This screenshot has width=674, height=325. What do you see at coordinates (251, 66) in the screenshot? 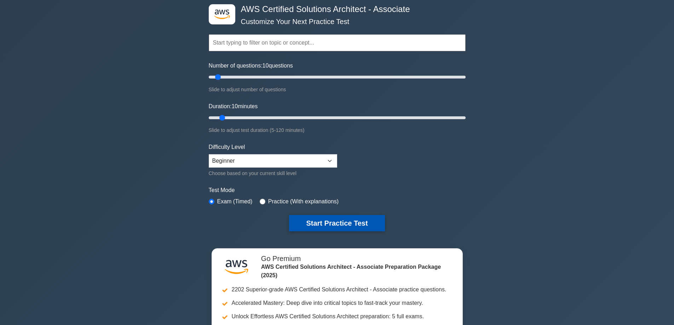
I see `label: Number of questions: questions` at bounding box center [251, 66].